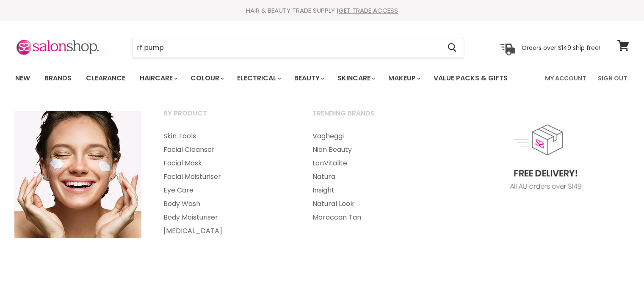 The image size is (644, 294). Describe the element at coordinates (226, 136) in the screenshot. I see `a: Skin Tools` at that location.